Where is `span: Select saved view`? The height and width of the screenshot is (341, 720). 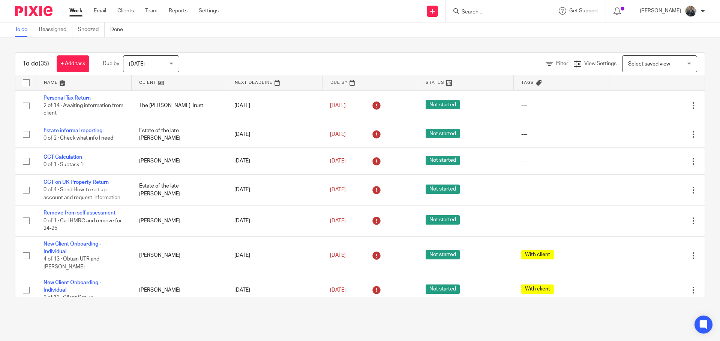
span: Select saved view is located at coordinates (649, 64).